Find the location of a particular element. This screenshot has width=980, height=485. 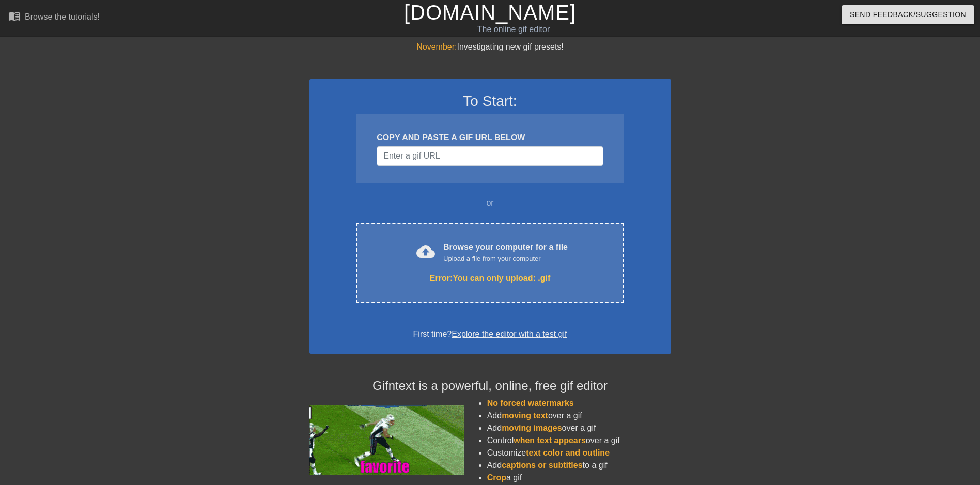

span: menu_book is located at coordinates (15, 16).